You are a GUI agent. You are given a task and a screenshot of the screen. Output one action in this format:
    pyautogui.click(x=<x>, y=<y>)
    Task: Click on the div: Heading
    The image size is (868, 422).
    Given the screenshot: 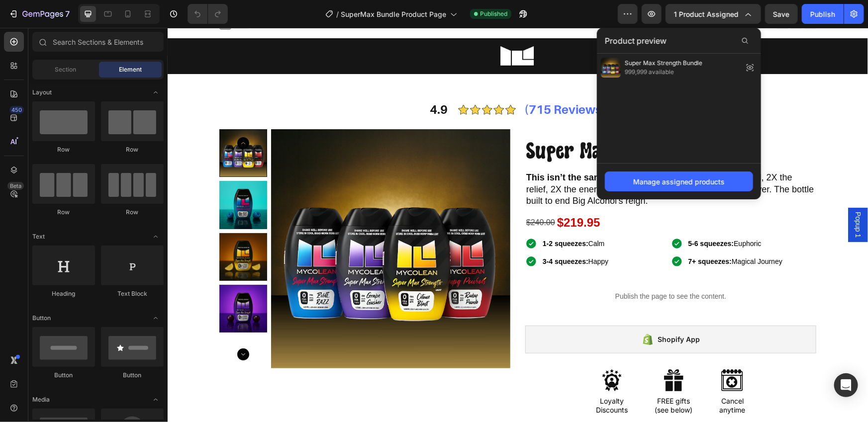 What is the action you would take?
    pyautogui.click(x=64, y=294)
    